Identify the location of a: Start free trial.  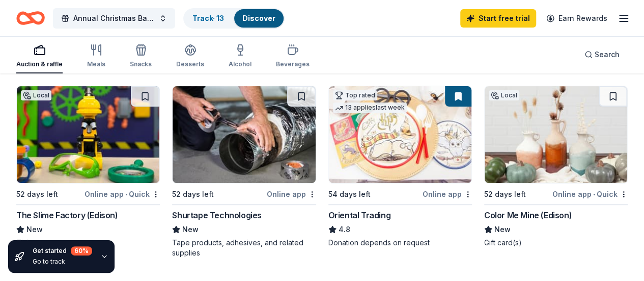
(498, 18).